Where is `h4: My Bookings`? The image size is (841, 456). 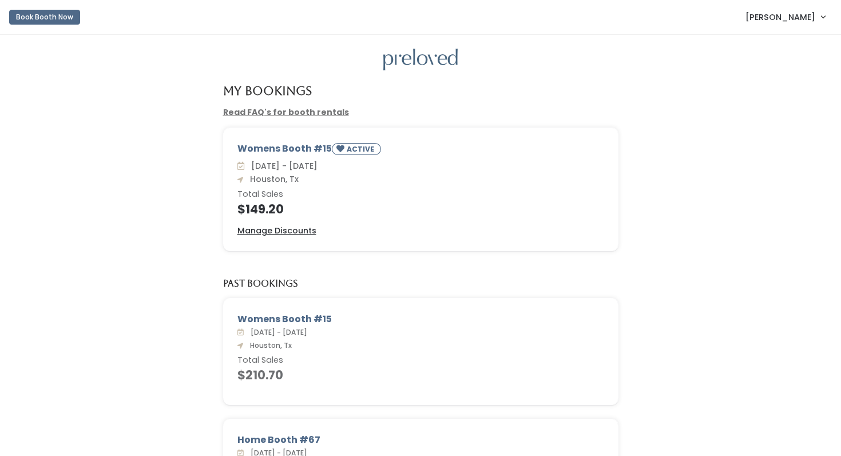 h4: My Bookings is located at coordinates (267, 90).